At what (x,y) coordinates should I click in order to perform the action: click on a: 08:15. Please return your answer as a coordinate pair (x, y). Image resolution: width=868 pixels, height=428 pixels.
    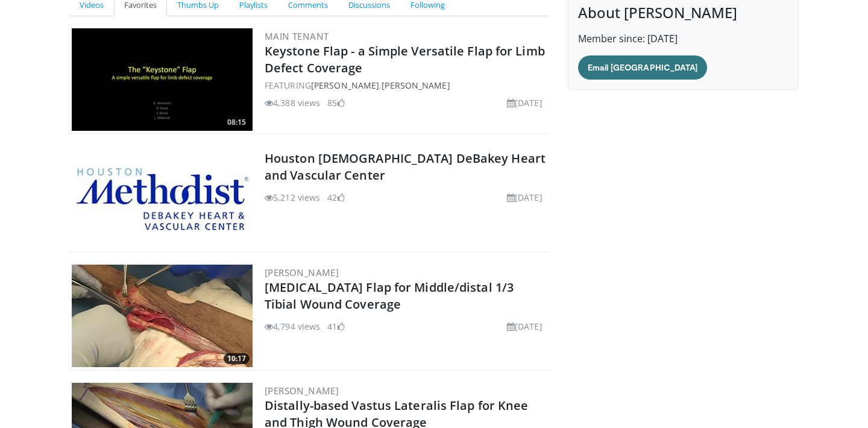
    Looking at the image, I should click on (162, 80).